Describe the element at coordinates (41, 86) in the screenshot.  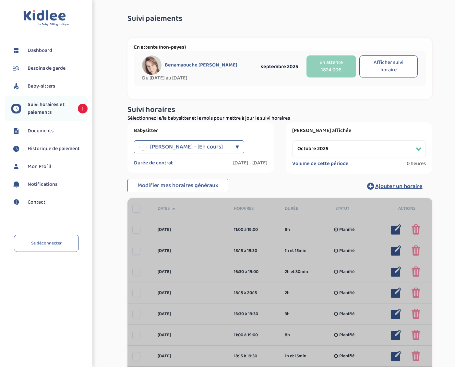
I see `span: Baby-sitters` at that location.